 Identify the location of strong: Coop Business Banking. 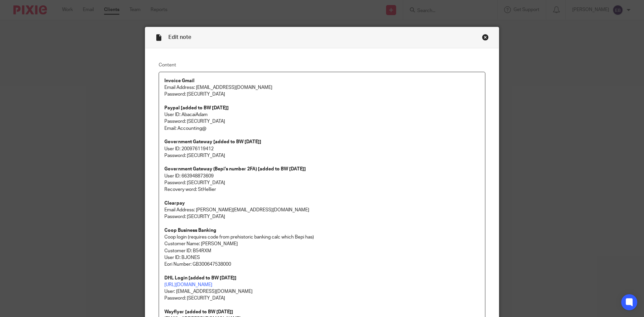
(190, 231).